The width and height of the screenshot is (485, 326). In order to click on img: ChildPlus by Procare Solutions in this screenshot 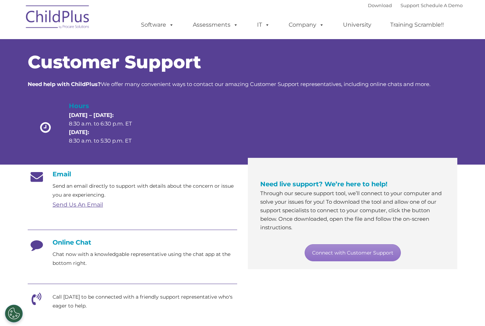, I will do `click(58, 18)`.